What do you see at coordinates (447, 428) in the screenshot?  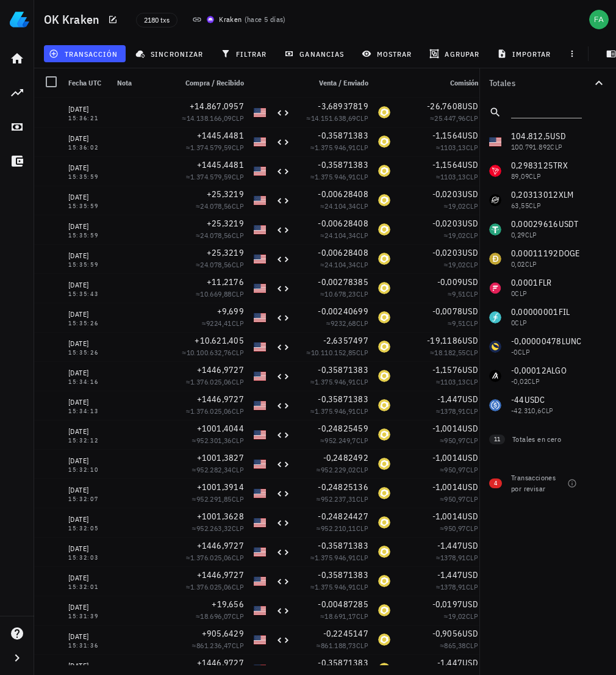 I see `span: -1,0014` at bounding box center [447, 428].